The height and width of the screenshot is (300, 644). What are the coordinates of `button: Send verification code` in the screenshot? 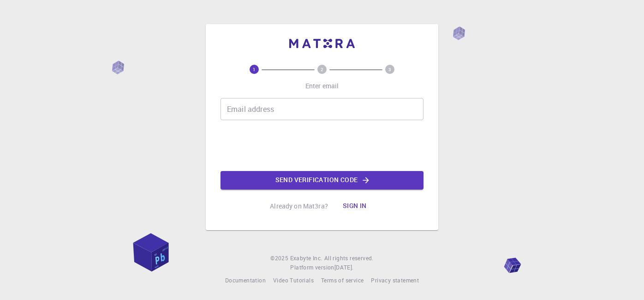 It's located at (322, 180).